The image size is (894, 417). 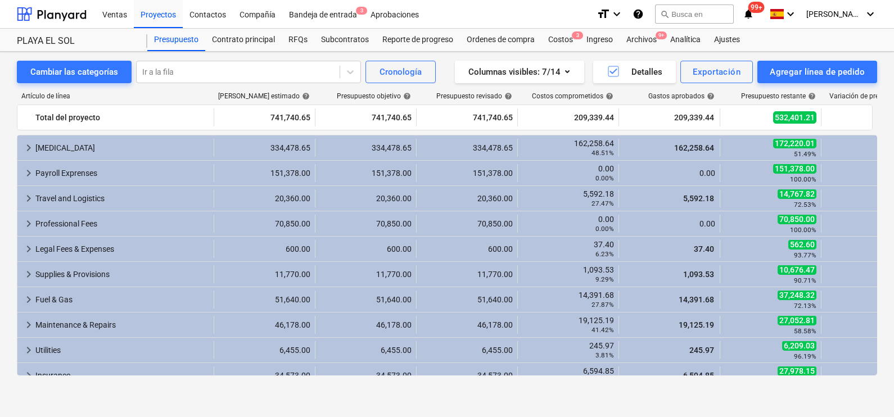 I want to click on span: 3, so click(x=362, y=11).